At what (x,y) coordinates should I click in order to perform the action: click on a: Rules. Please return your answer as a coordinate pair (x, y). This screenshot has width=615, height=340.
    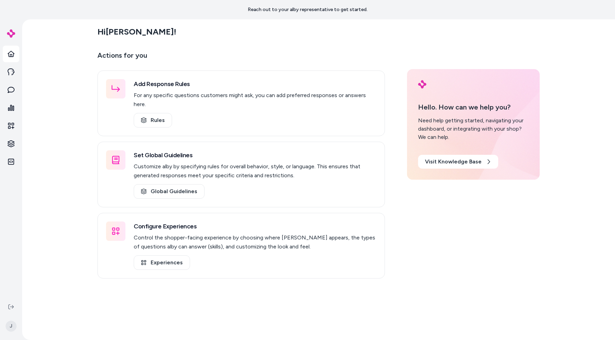
    Looking at the image, I should click on (153, 120).